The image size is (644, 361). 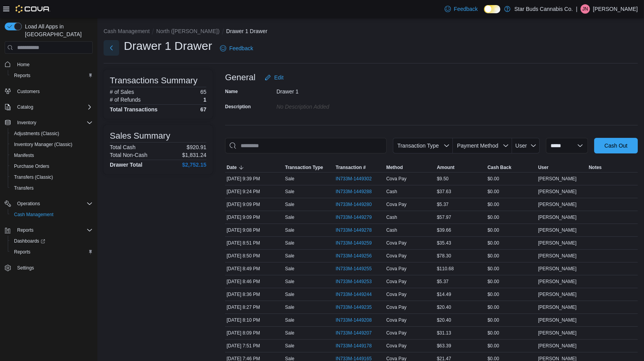 What do you see at coordinates (52, 188) in the screenshot?
I see `span: Transfers` at bounding box center [52, 188].